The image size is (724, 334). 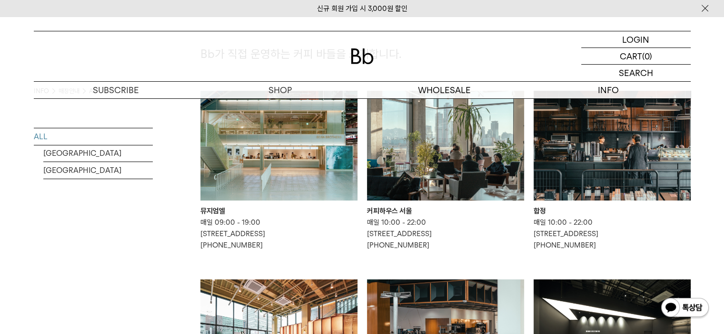 I want to click on img: 커피하우스 서울, so click(x=445, y=146).